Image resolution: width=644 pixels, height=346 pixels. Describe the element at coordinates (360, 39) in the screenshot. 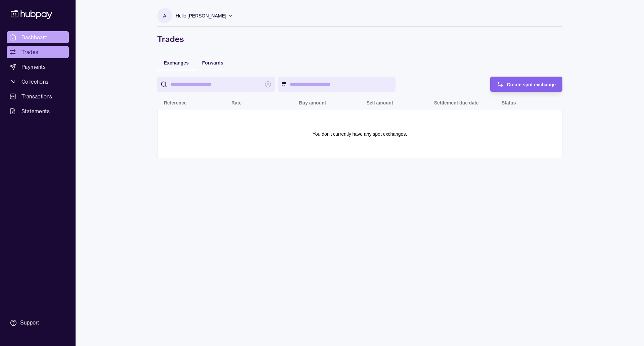

I see `h1: Trades` at that location.